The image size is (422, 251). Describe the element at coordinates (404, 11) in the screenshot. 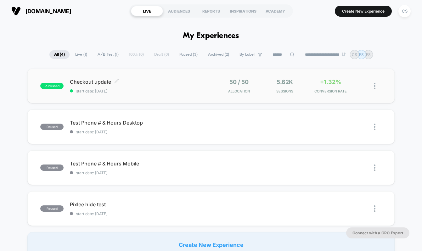

I see `div: CS` at that location.